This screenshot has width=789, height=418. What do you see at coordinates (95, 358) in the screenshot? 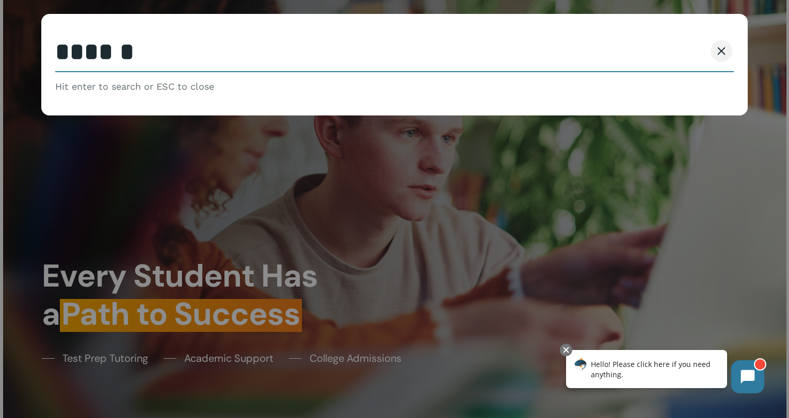
I see `a: Test Prep Tutoring` at bounding box center [95, 358].